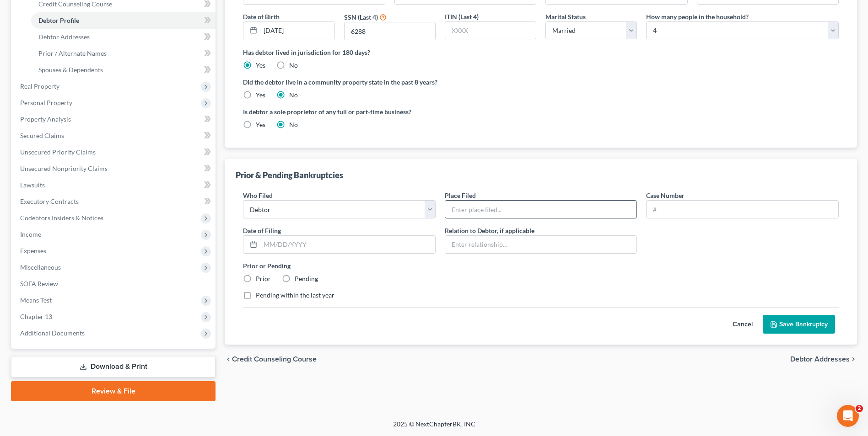 The image size is (868, 436). What do you see at coordinates (823, 359) in the screenshot?
I see `button: Debtor Addresses chevron_right` at bounding box center [823, 359].